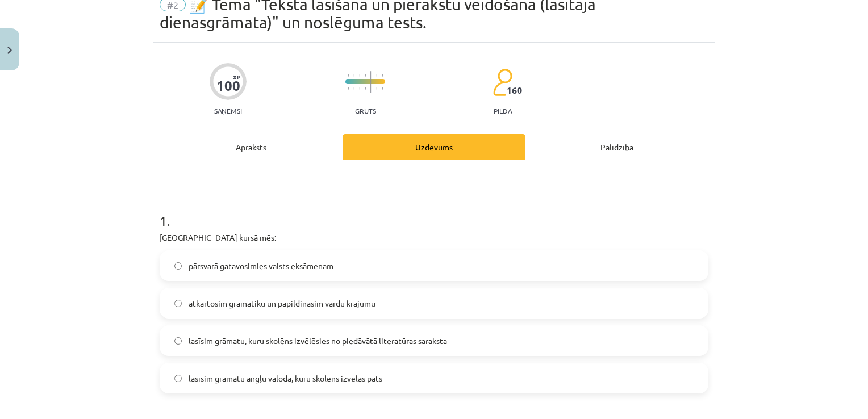 Image resolution: width=868 pixels, height=419 pixels. I want to click on p: Saņemsi, so click(228, 110).